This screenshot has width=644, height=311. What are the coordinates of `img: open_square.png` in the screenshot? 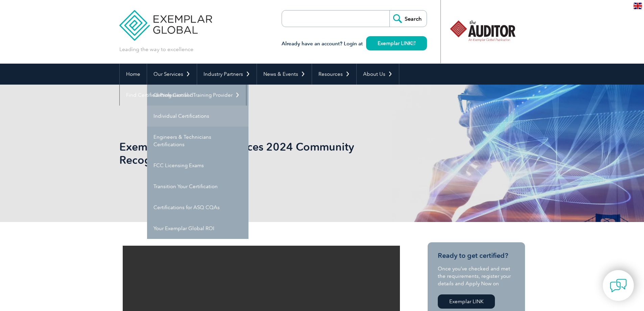 It's located at (413, 43).